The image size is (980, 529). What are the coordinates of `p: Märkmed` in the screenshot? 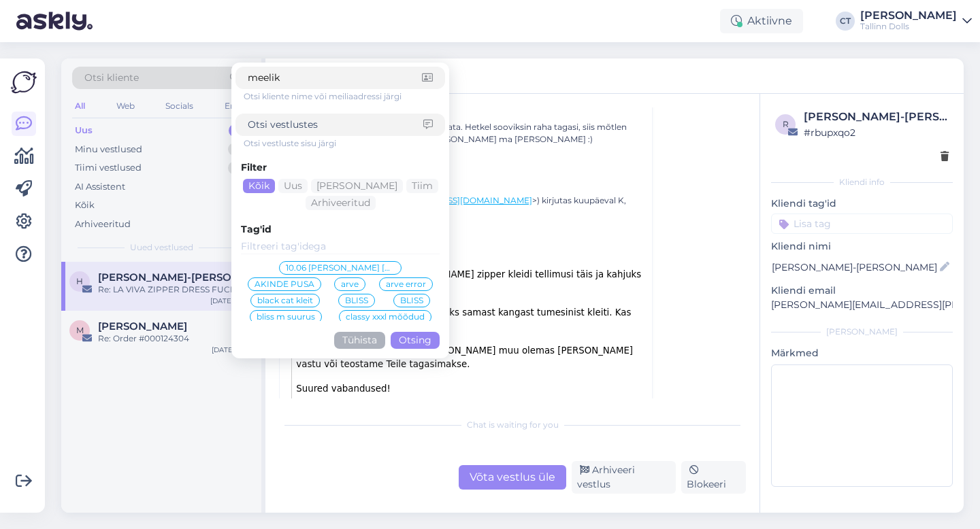 It's located at (861, 353).